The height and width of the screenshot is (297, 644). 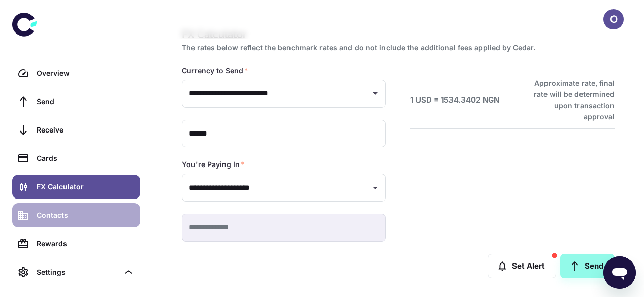 I want to click on label: You're Paying In, so click(x=213, y=165).